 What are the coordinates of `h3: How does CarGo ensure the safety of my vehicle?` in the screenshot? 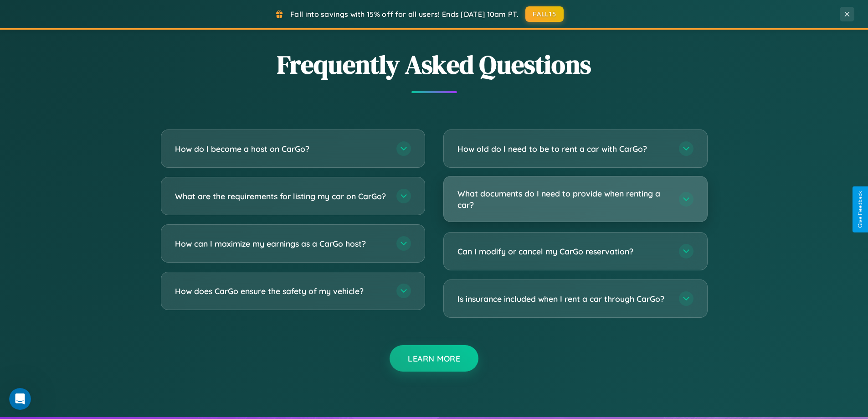 It's located at (281, 291).